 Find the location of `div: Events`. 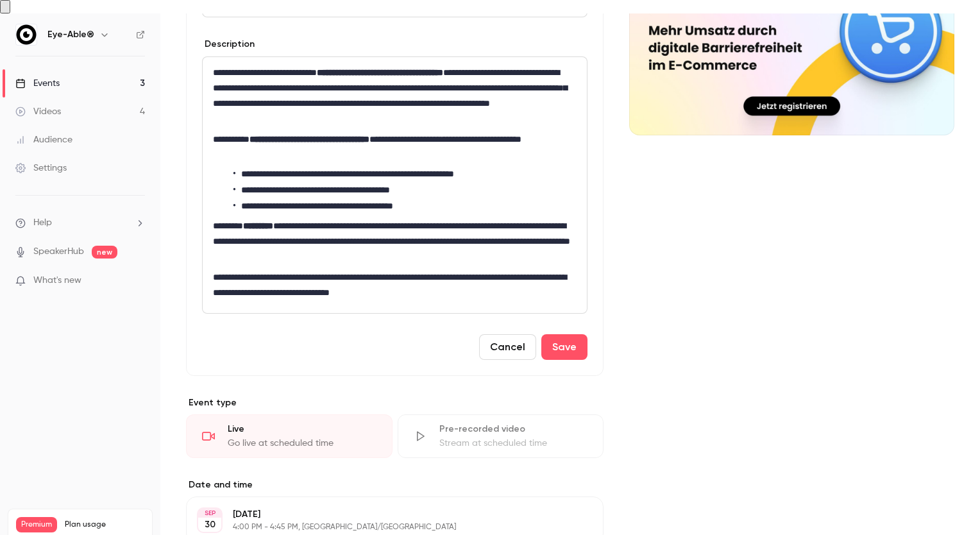

div: Events is located at coordinates (37, 83).